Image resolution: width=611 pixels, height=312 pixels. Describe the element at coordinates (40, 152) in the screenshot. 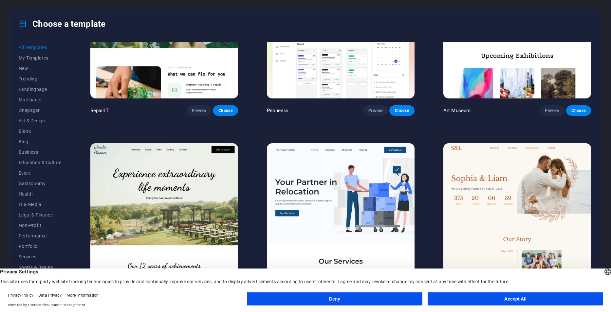

I see `button: Business` at that location.